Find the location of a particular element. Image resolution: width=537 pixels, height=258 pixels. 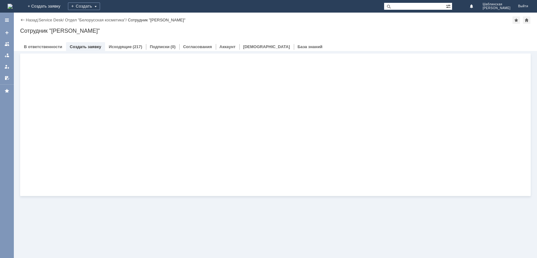

a: Мои согласования is located at coordinates (7, 78).